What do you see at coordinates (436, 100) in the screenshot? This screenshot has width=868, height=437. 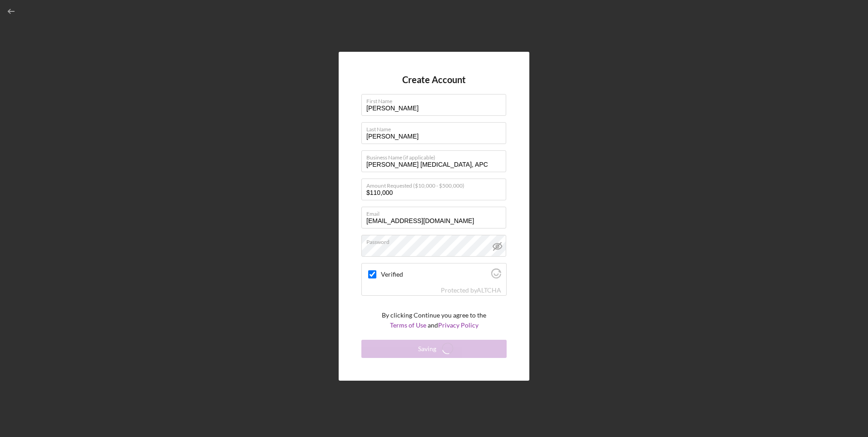 I see `label: First Name` at bounding box center [436, 100].